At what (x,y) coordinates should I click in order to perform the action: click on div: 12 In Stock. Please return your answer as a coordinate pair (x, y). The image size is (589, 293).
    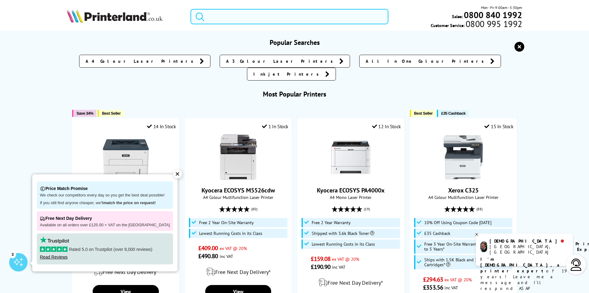
    Looking at the image, I should click on (387, 126).